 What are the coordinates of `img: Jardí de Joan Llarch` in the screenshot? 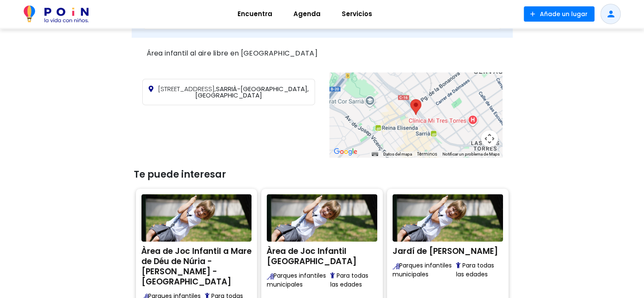 It's located at (448, 218).